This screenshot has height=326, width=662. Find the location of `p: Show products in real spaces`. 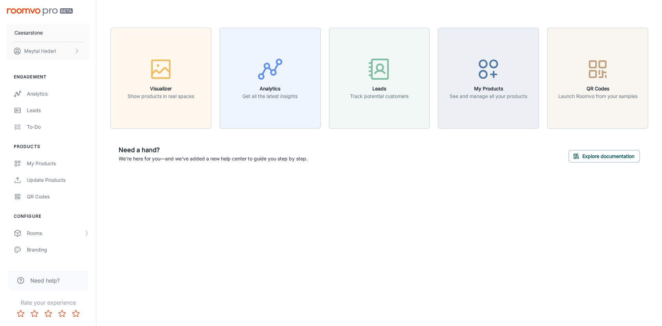

p: Show products in real spaces is located at coordinates (161, 96).